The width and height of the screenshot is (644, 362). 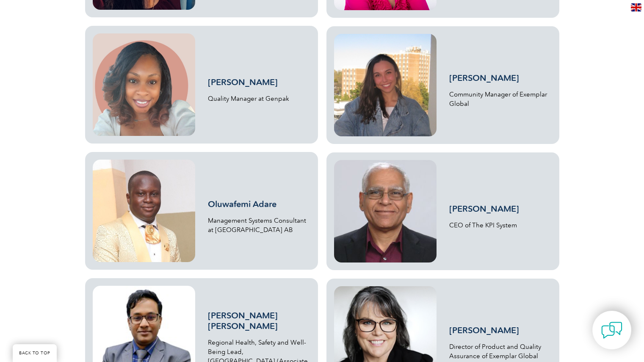 What do you see at coordinates (500, 225) in the screenshot?
I see `p: CEO of The KPI System` at bounding box center [500, 225].